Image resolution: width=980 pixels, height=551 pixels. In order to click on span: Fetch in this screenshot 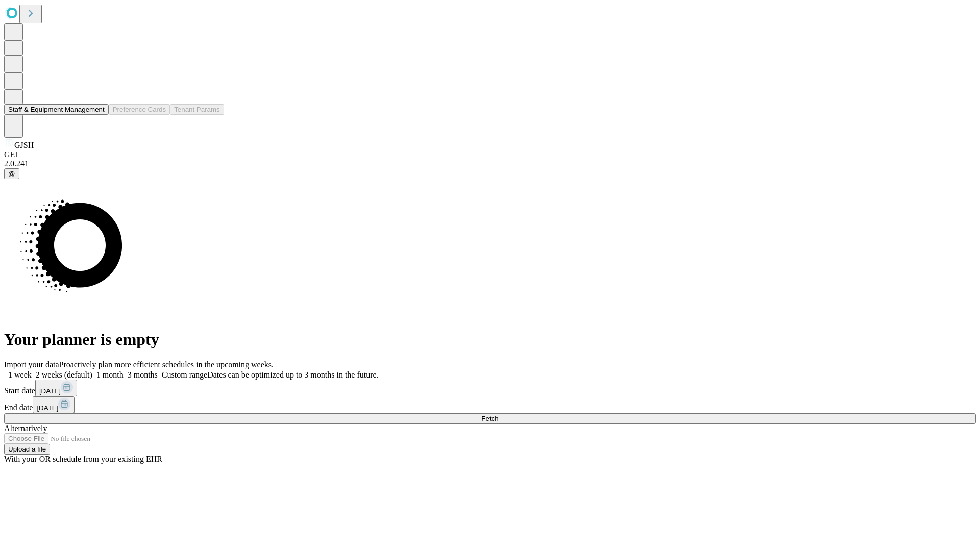, I will do `click(490, 418)`.